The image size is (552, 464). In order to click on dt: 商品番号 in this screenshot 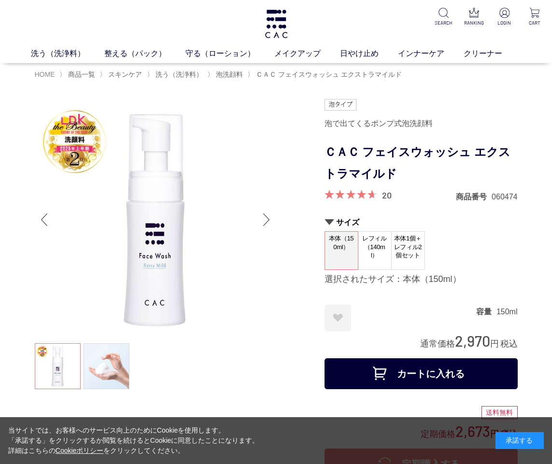, I will do `click(474, 196)`.